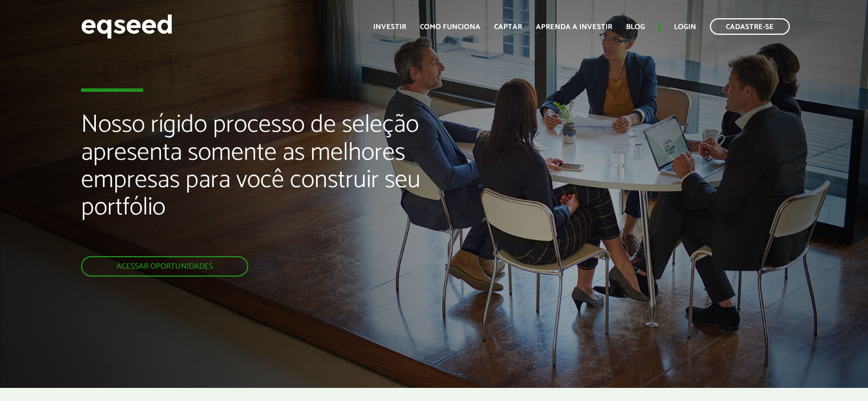 The image size is (868, 401). Describe the element at coordinates (574, 27) in the screenshot. I see `a: Aprenda a investir` at that location.